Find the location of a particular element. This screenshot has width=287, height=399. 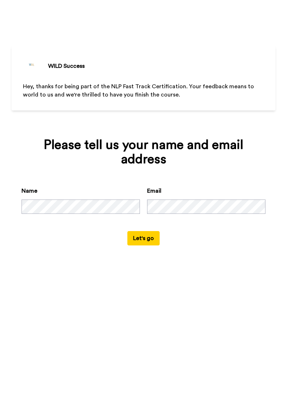

span: Hey, thanks for being part of the NLP Fast Track Certification. Your feedback means to world to u... is located at coordinates (139, 91).